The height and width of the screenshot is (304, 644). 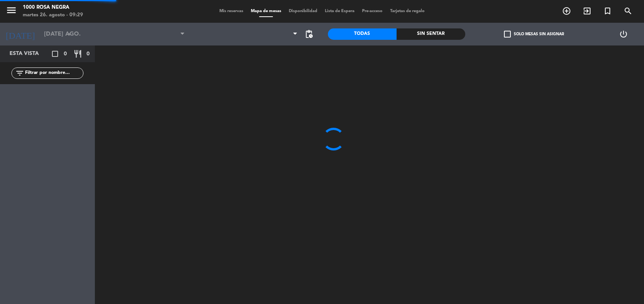 I want to click on span: Mis reservas, so click(x=231, y=11).